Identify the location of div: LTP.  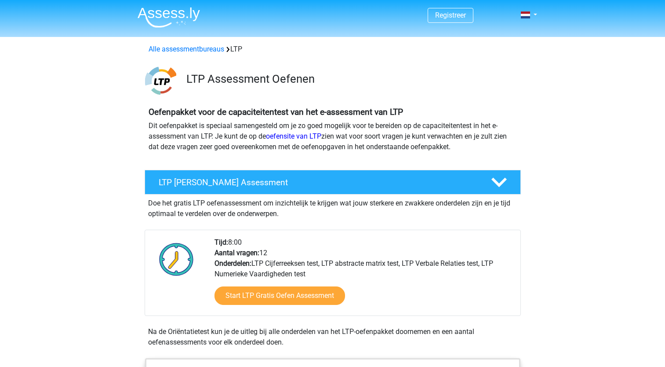
(333, 49).